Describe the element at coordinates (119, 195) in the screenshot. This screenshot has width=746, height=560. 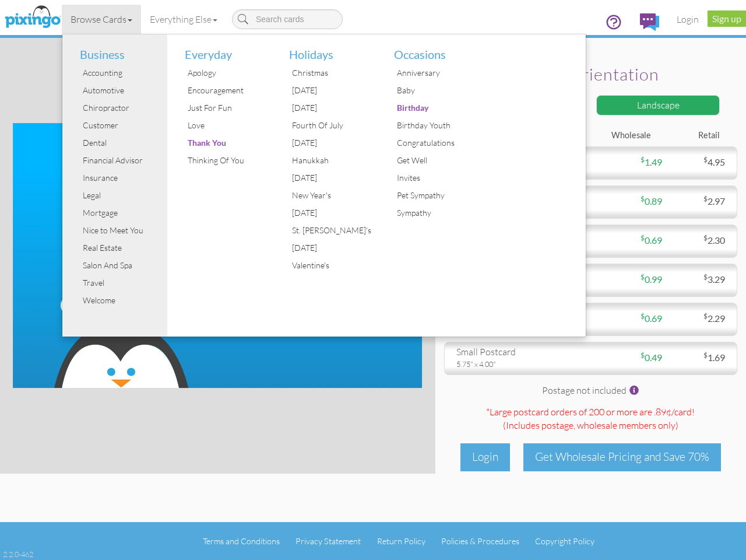
I see `a: Legal` at that location.